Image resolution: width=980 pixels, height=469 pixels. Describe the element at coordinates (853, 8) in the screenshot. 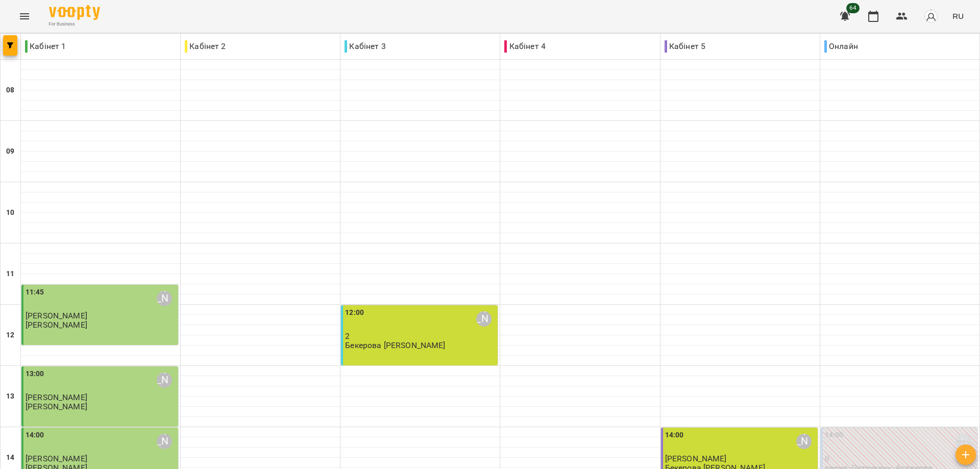

I see `span: 64` at that location.